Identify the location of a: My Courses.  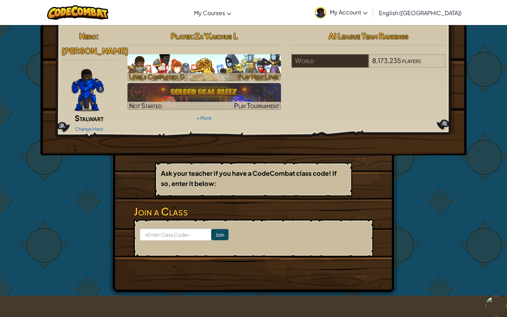
(213, 13).